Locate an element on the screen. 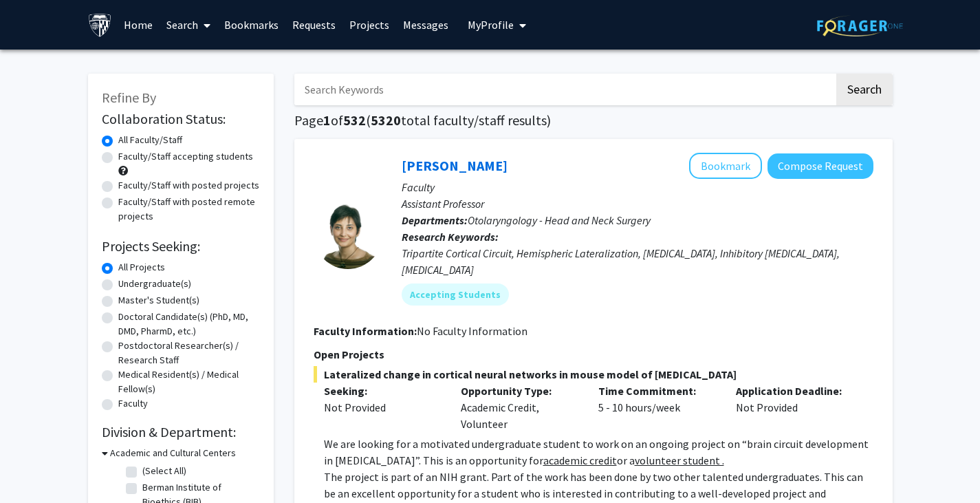 The width and height of the screenshot is (980, 503). p: We are looking for a motivated undergraduate student to work on an ongoing project on “brain circ... is located at coordinates (599, 452).